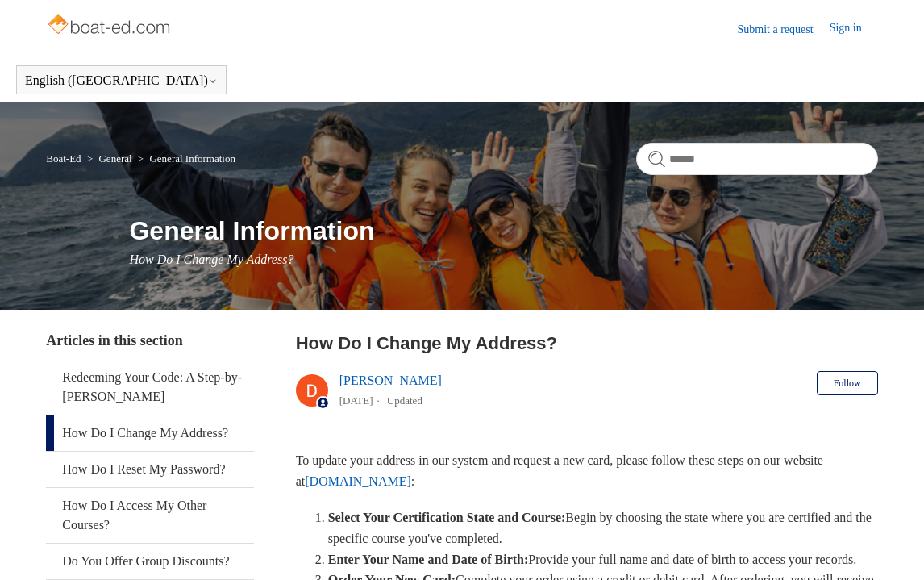  I want to click on span: Articles in this section, so click(114, 340).